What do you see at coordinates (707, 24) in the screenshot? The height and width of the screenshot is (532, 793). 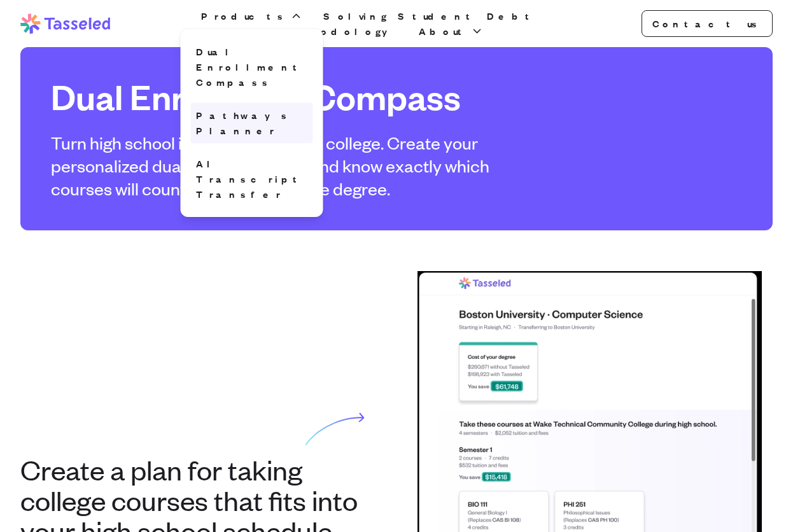 I see `a: Contact us` at bounding box center [707, 24].